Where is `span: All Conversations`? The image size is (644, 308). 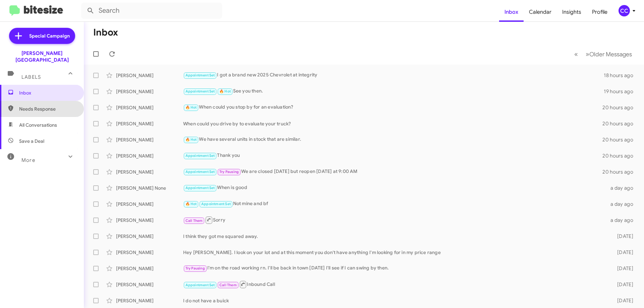
span: All Conversations is located at coordinates (38, 125).